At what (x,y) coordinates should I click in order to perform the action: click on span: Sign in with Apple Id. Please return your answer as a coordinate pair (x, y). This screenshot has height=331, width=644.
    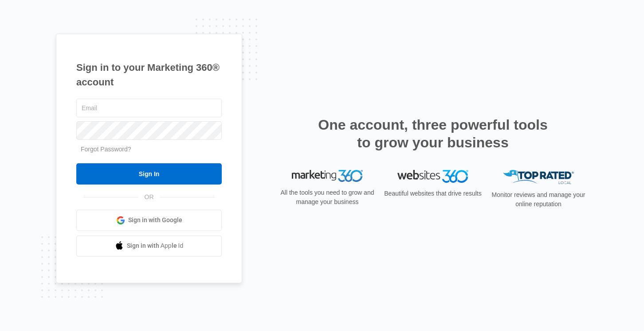
    Looking at the image, I should click on (155, 246).